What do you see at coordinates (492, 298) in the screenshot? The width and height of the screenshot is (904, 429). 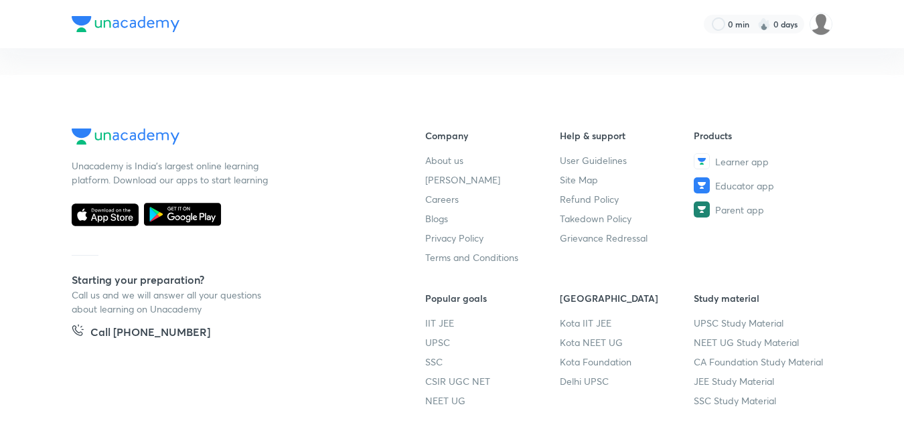 I see `h6: Popular goals` at bounding box center [492, 298].